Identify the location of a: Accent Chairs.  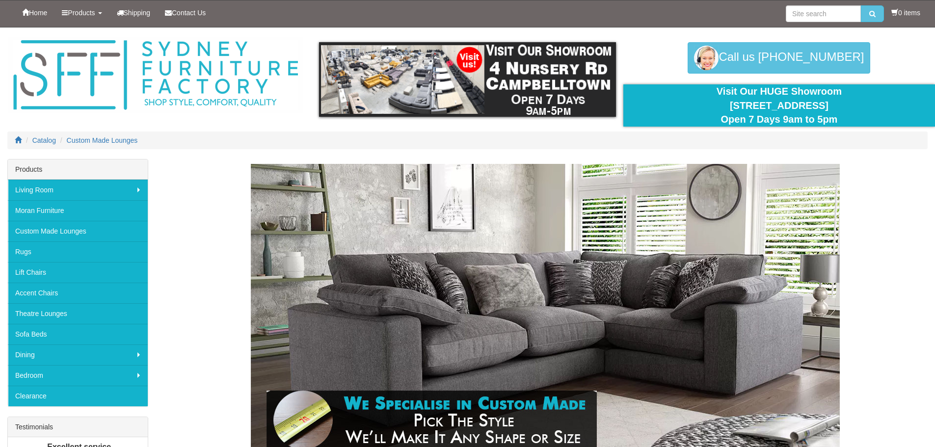
(78, 293).